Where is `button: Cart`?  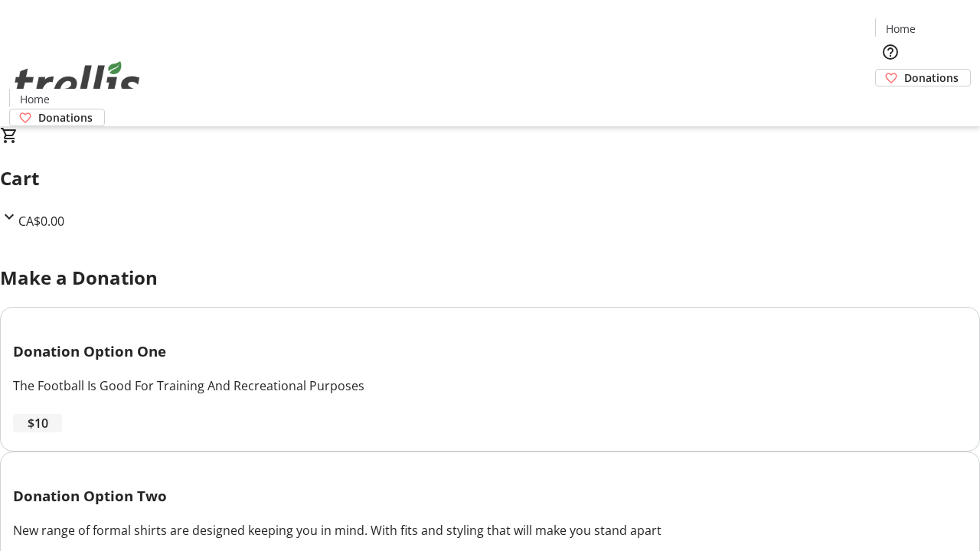
button: Cart is located at coordinates (890, 102).